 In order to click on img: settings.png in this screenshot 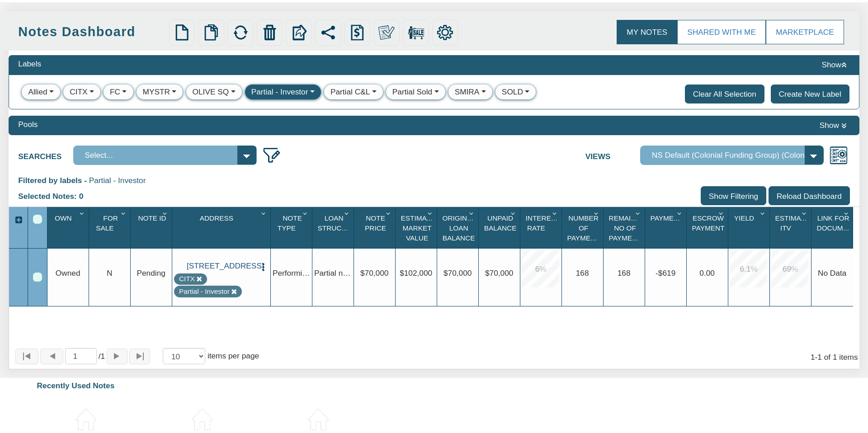, I will do `click(445, 32)`.